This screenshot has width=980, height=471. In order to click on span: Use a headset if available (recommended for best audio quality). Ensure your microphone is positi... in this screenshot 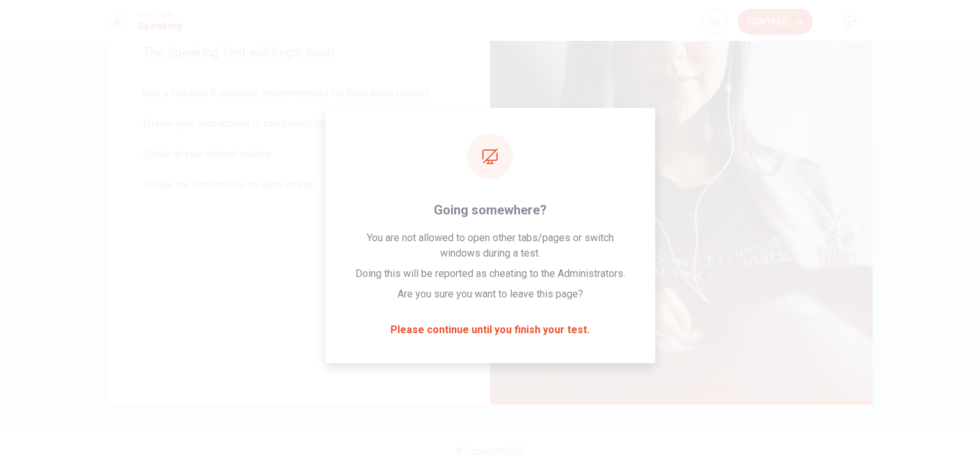, I will do `click(299, 147)`.